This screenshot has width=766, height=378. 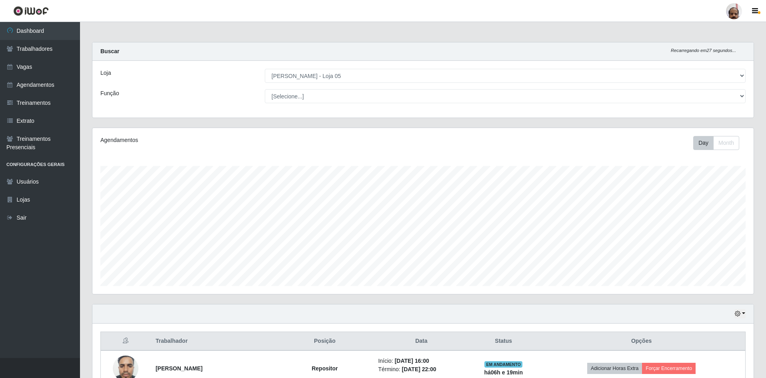 I want to click on button: Forçar Encerramento, so click(x=669, y=368).